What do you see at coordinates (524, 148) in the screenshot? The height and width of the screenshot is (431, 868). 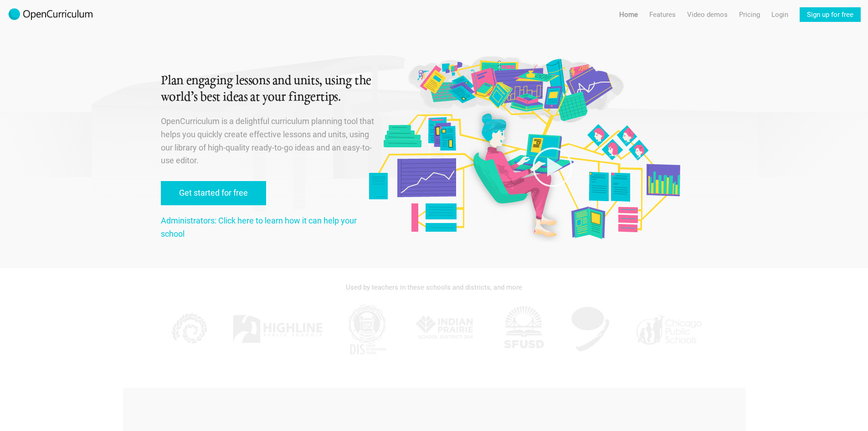 I see `img: Original illustration by Malisa Suchanya, Oakland, CA (malisasuchanya.com)` at bounding box center [524, 148].